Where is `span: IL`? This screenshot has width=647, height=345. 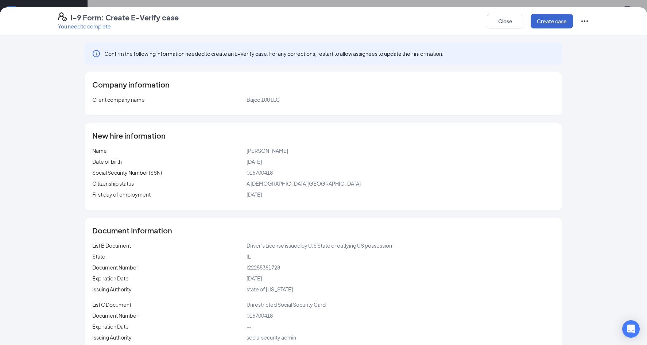
span: IL is located at coordinates (248, 256).